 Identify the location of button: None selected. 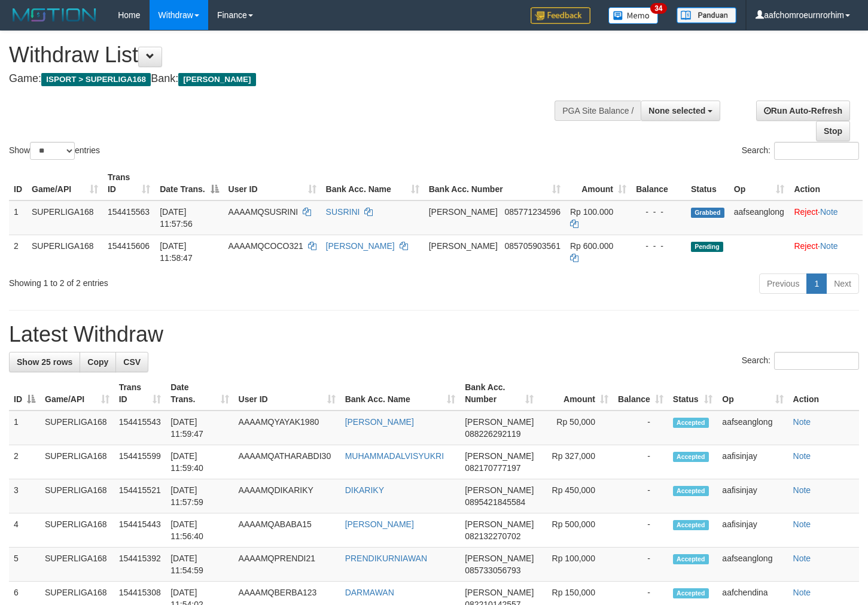
(680, 111).